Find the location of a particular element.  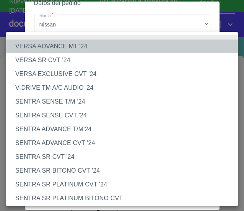

li: SENTRA ADVANCE CVT '24 is located at coordinates (125, 143).